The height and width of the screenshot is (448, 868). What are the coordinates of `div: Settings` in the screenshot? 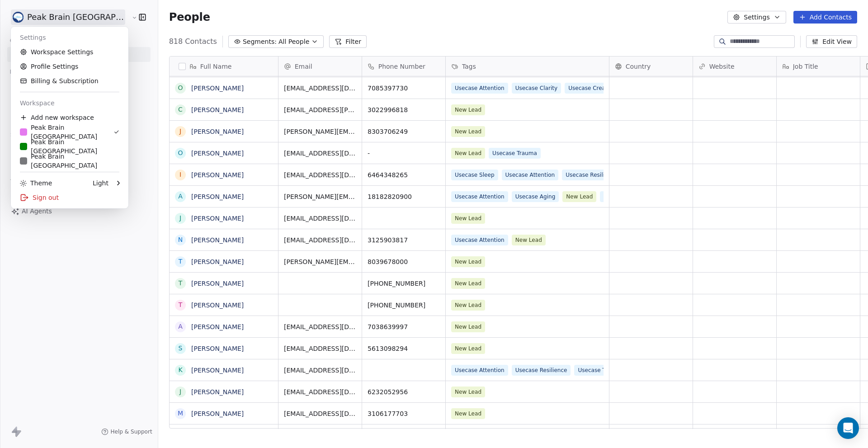 It's located at (70, 37).